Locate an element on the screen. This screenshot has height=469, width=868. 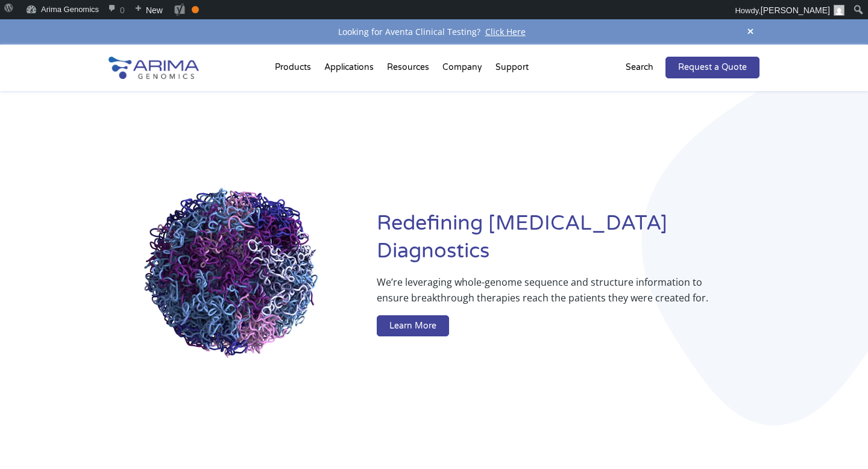
div: OK is located at coordinates (195, 10).